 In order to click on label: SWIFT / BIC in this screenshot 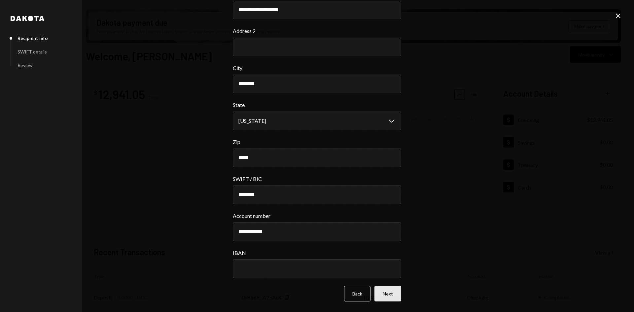, I will do `click(317, 179)`.